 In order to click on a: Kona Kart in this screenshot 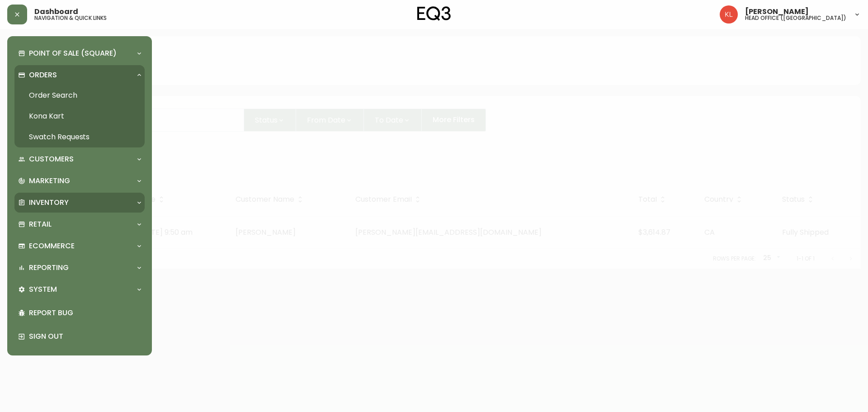, I will do `click(79, 116)`.